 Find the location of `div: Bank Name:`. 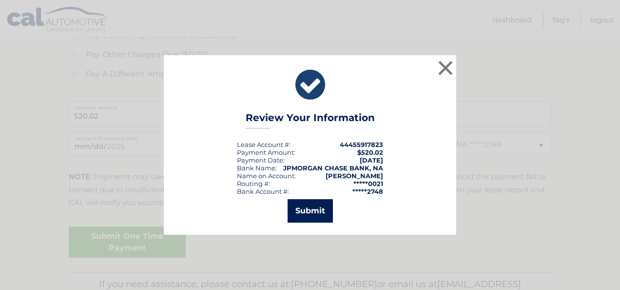

div: Bank Name: is located at coordinates (257, 168).